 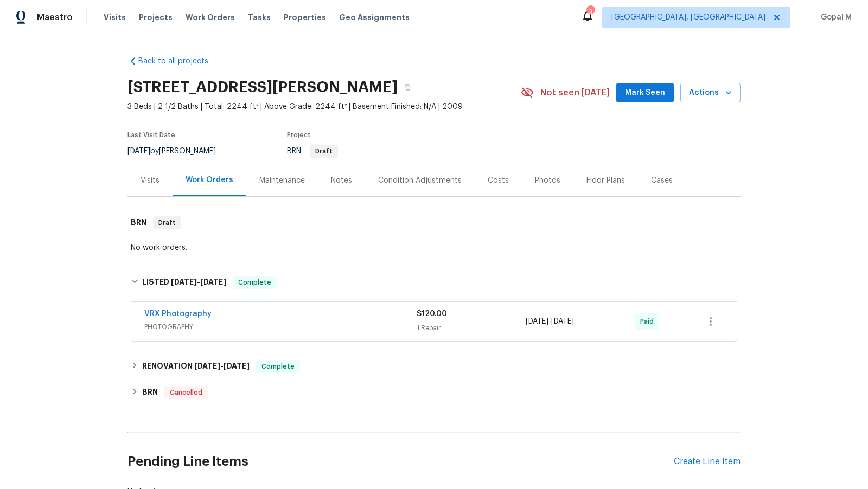 What do you see at coordinates (434, 248) in the screenshot?
I see `div: No work orders.` at bounding box center [434, 248].